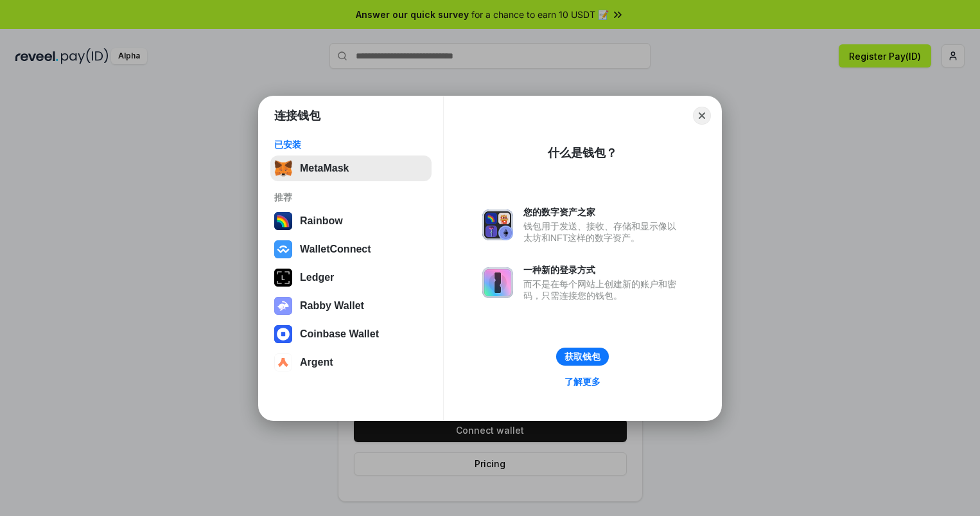 This screenshot has height=516, width=980. What do you see at coordinates (582, 356) in the screenshot?
I see `div: 获取钱包` at bounding box center [582, 356].